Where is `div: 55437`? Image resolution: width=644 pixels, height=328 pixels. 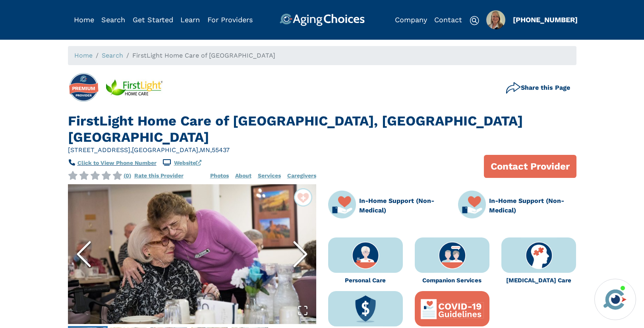
div: 55437 is located at coordinates (221, 150).